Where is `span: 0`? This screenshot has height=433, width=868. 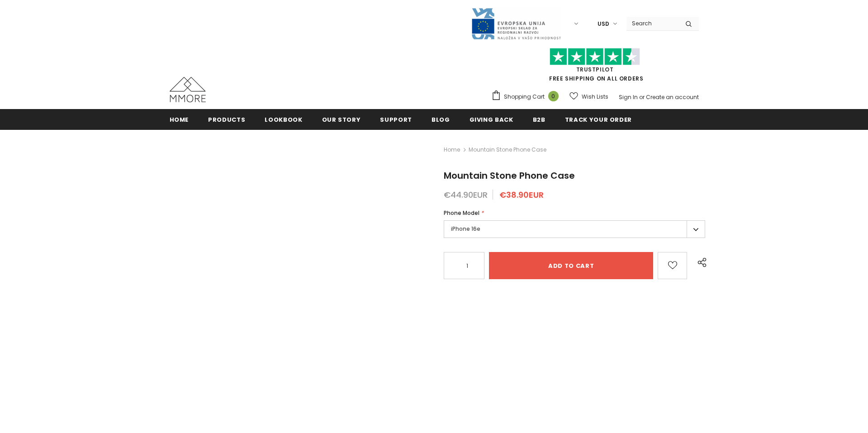 span: 0 is located at coordinates (553, 96).